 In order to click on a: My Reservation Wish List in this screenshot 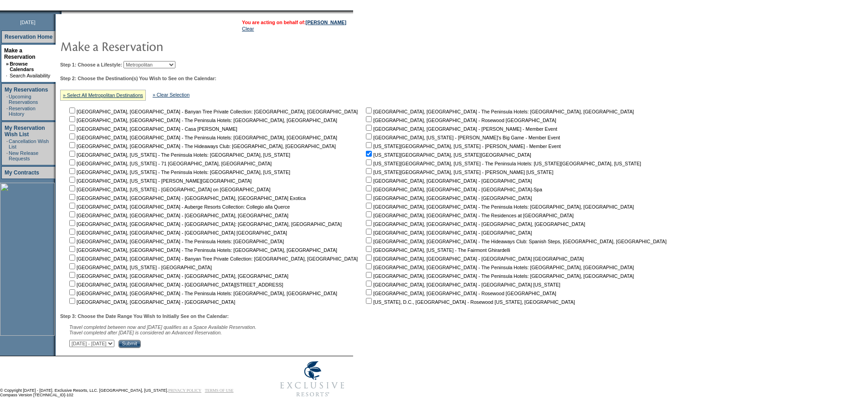, I will do `click(25, 131)`.